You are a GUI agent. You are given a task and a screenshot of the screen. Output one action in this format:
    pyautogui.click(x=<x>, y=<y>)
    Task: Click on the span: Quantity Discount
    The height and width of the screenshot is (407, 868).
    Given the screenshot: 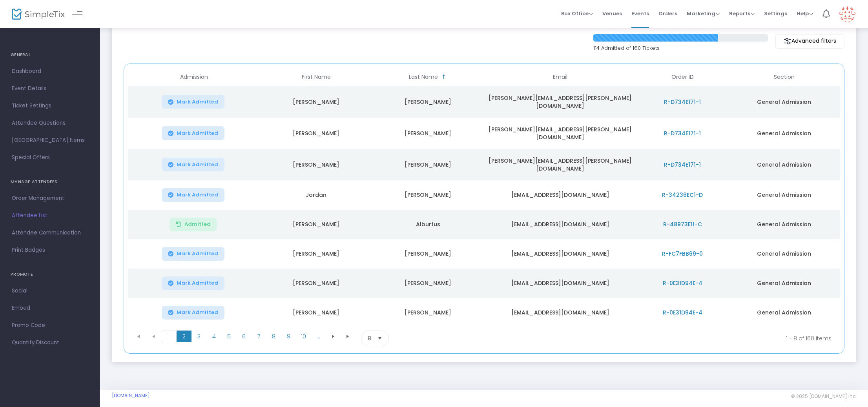 What is the action you would take?
    pyautogui.click(x=50, y=342)
    